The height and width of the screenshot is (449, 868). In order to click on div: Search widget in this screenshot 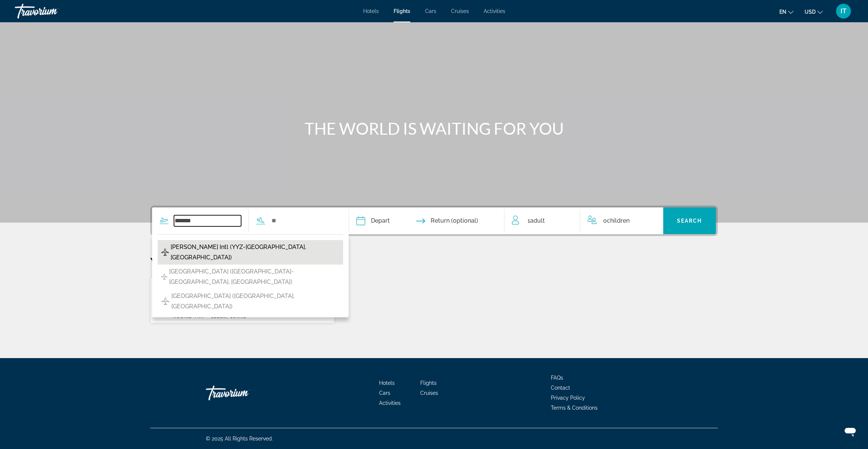, I will do `click(434, 221)`.